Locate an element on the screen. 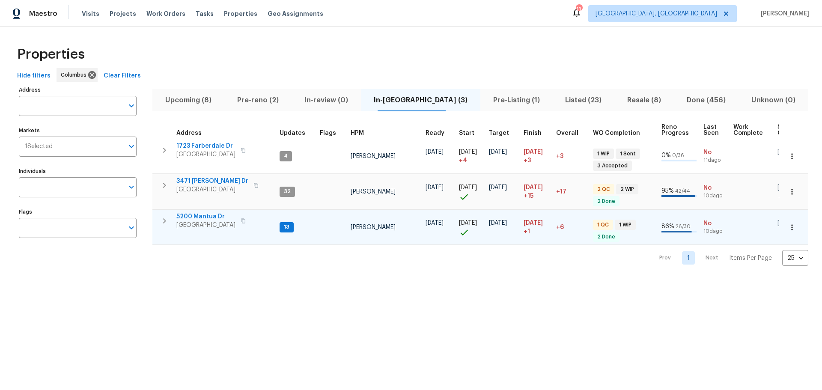 The width and height of the screenshot is (822, 390). span: Maestro is located at coordinates (43, 14).